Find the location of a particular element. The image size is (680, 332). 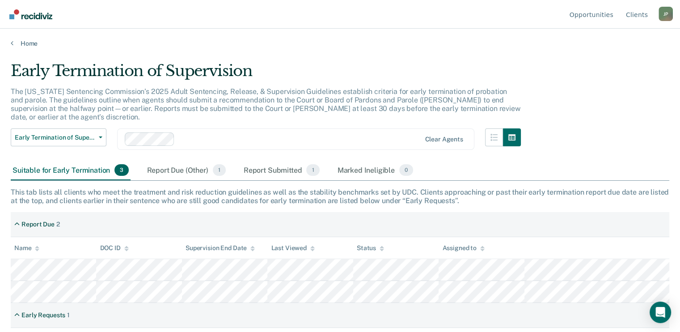

div: Open Intercom Messenger is located at coordinates (660, 312).